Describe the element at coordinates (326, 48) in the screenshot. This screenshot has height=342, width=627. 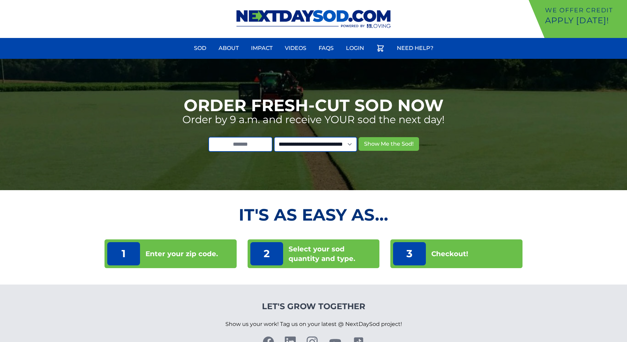
I see `a: FAQs` at that location.